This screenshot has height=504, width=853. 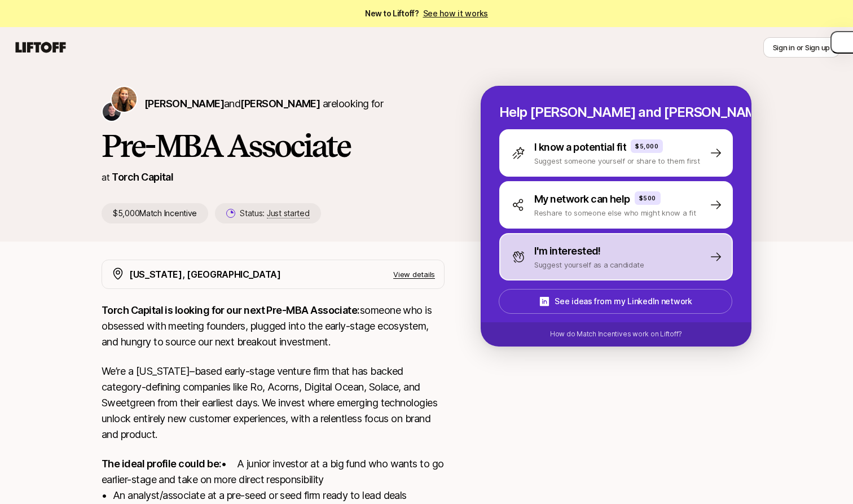 What do you see at coordinates (648, 198) in the screenshot?
I see `p: $500` at bounding box center [648, 198].